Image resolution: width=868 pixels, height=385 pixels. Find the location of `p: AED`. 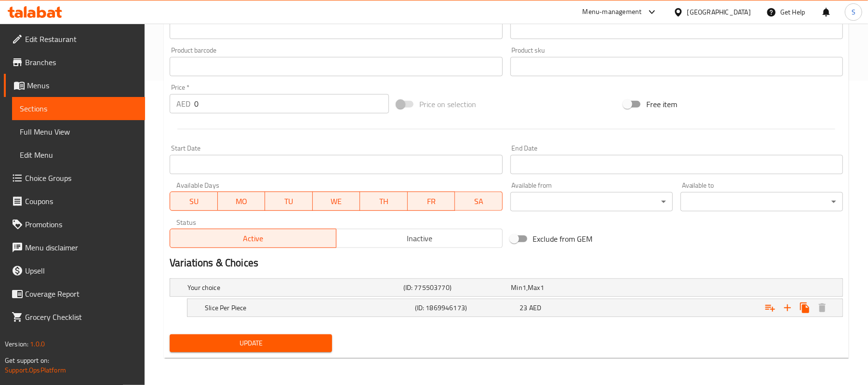

p: AED is located at coordinates (183, 104).